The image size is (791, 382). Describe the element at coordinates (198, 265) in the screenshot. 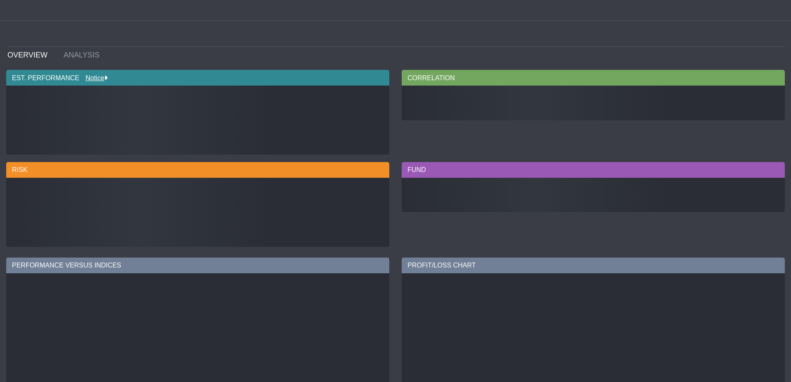

I see `div: PERFORMANCE VERSUS INDICES` at that location.